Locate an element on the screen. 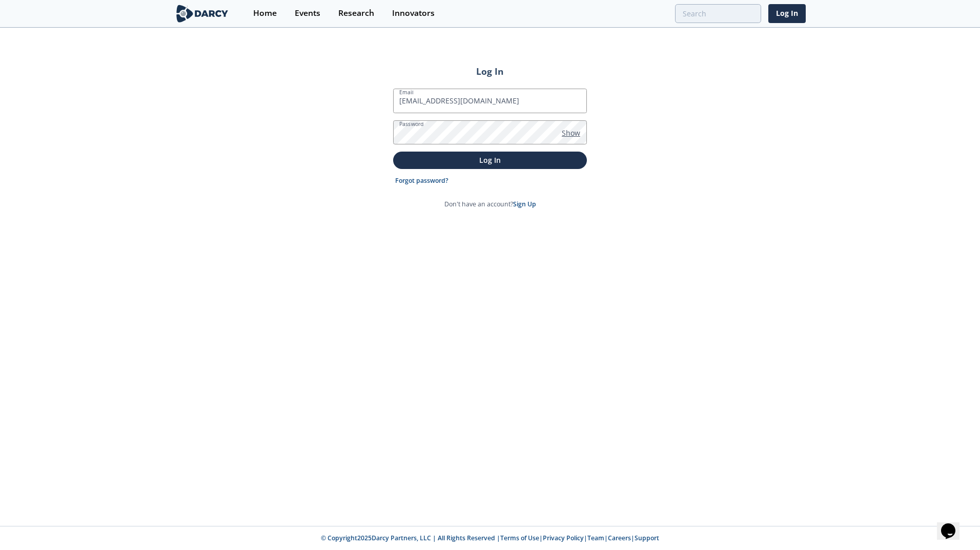 The width and height of the screenshot is (980, 550). label: Password is located at coordinates (411, 124).